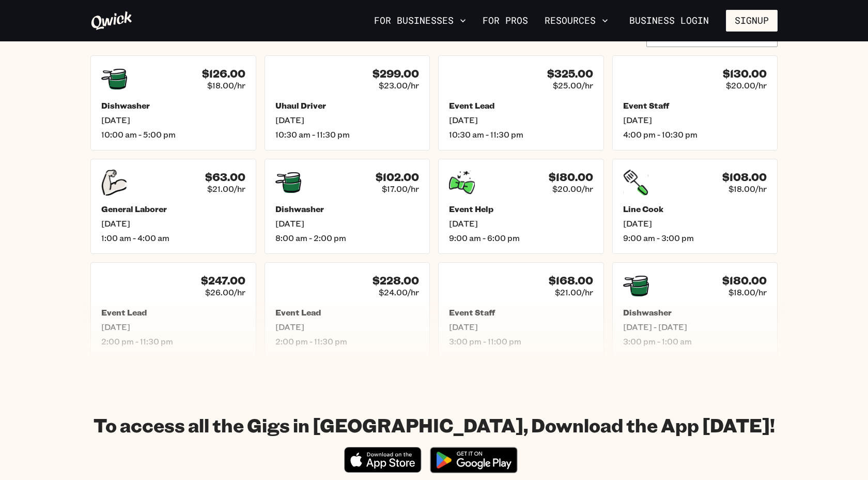 The width and height of the screenshot is (868, 480). I want to click on h4: $63.00, so click(225, 177).